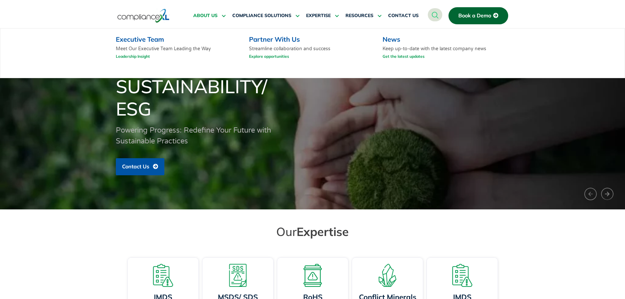 The height and width of the screenshot is (299, 625). I want to click on a: Get the latest updates, so click(404, 56).